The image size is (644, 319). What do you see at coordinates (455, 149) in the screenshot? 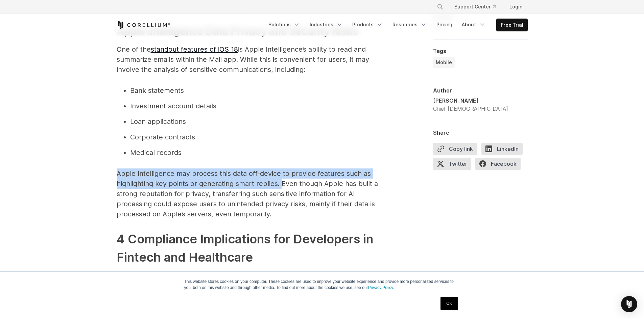
I see `button: Copy link` at bounding box center [455, 149].